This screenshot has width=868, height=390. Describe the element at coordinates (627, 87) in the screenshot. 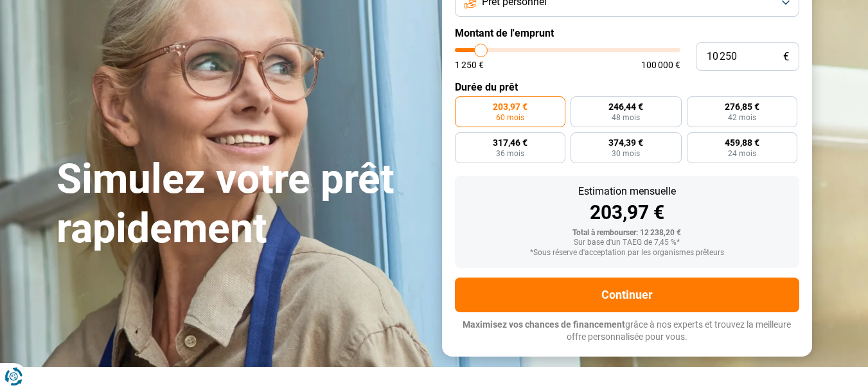

I see `label: Durée du prêt` at that location.